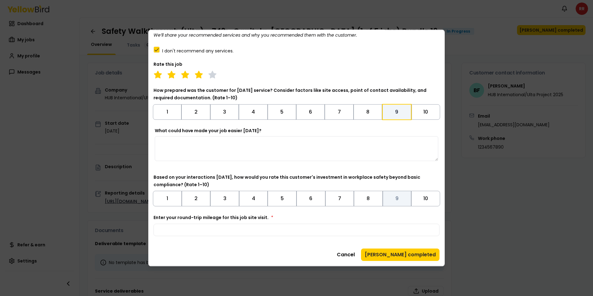 The width and height of the screenshot is (593, 296). I want to click on label: I don't recommend any services., so click(198, 51).